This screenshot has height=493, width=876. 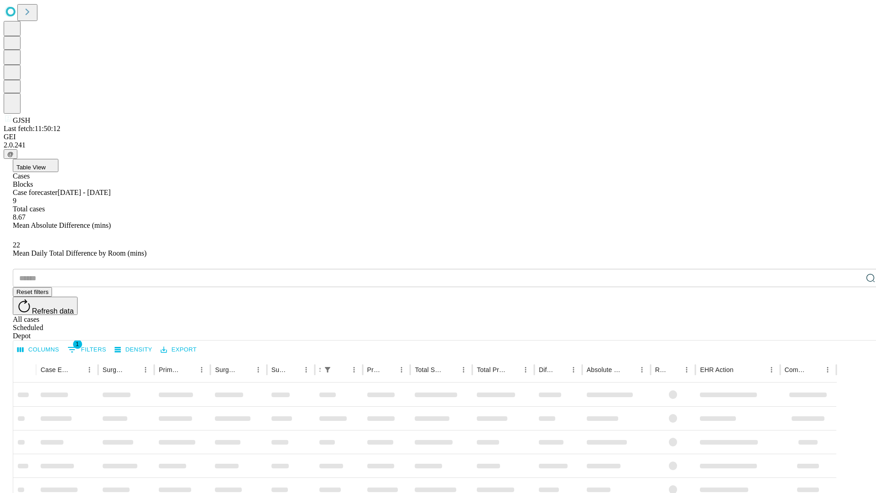 What do you see at coordinates (29, 209) in the screenshot?
I see `span: Total cases` at bounding box center [29, 209].